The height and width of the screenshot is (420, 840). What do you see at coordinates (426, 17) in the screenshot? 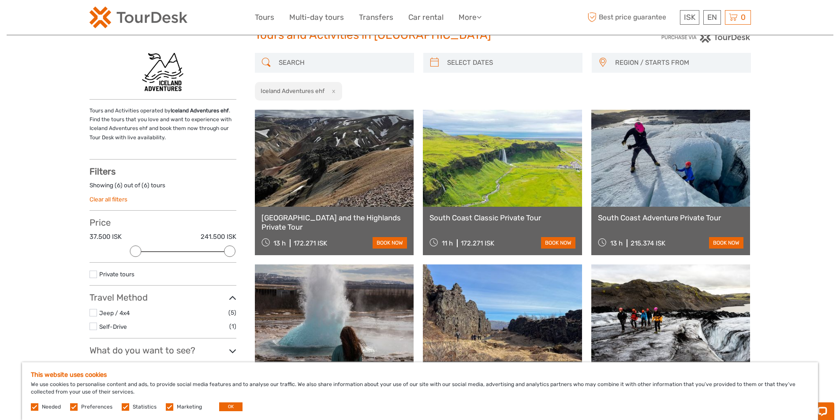
I see `a: Car rental` at bounding box center [426, 17].